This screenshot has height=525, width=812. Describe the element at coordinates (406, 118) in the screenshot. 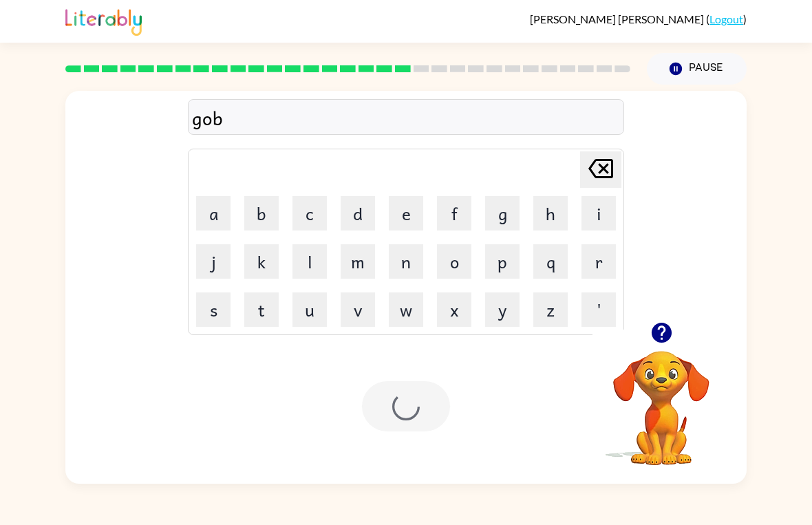

I see `div: gob` at that location.